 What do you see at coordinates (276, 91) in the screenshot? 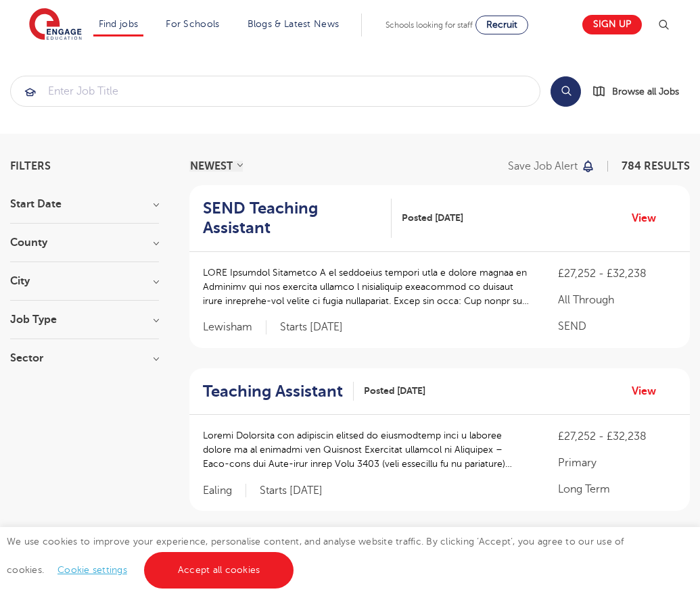
I see `div: Submit` at bounding box center [276, 91].